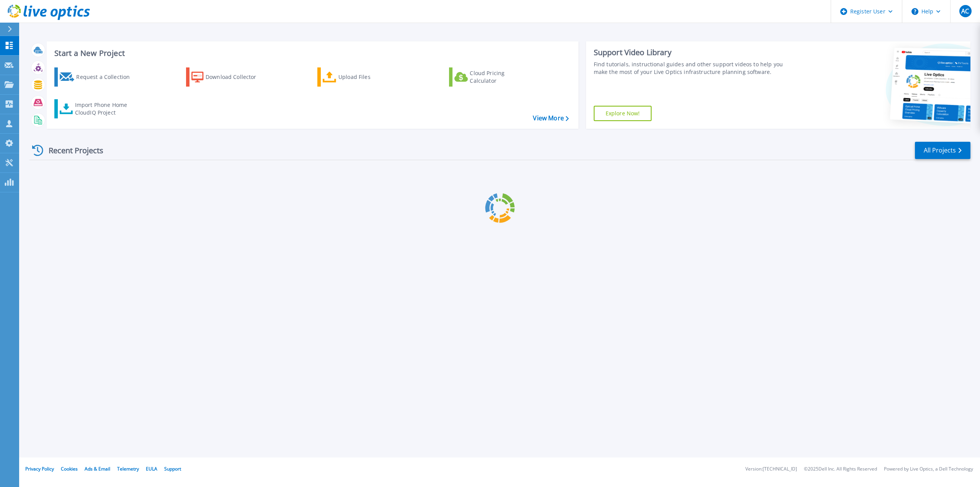 The width and height of the screenshot is (980, 487). I want to click on a: Download Collector, so click(228, 77).